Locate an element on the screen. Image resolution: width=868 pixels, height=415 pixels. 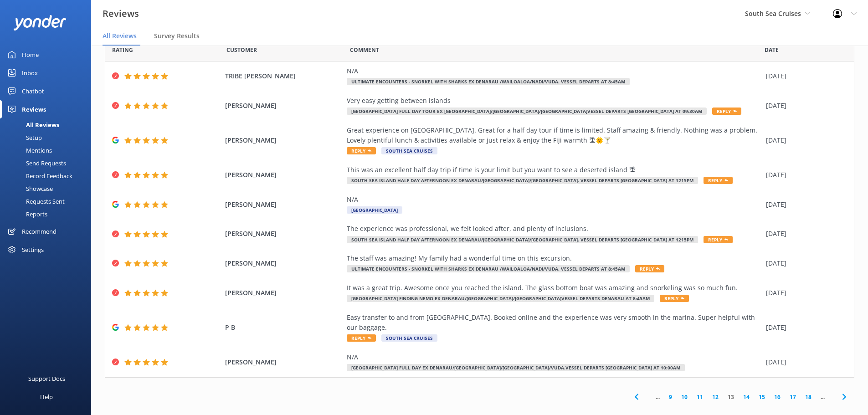
div: Inbox is located at coordinates (30, 73).